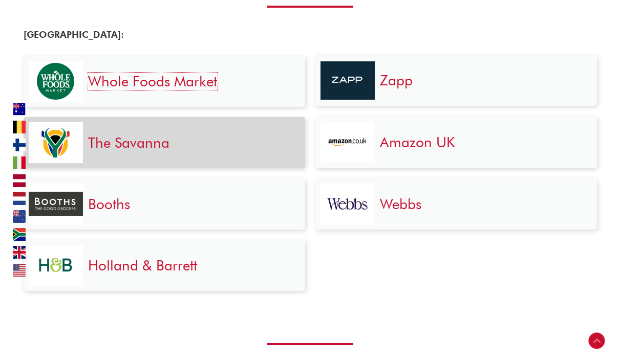 This screenshot has height=364, width=620. I want to click on a: Booths, so click(109, 204).